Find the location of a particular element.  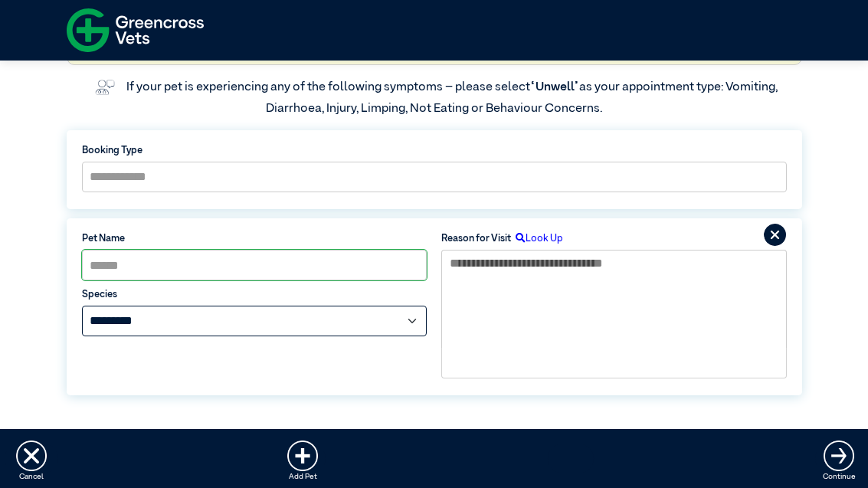

label: Look Up is located at coordinates (537, 238).